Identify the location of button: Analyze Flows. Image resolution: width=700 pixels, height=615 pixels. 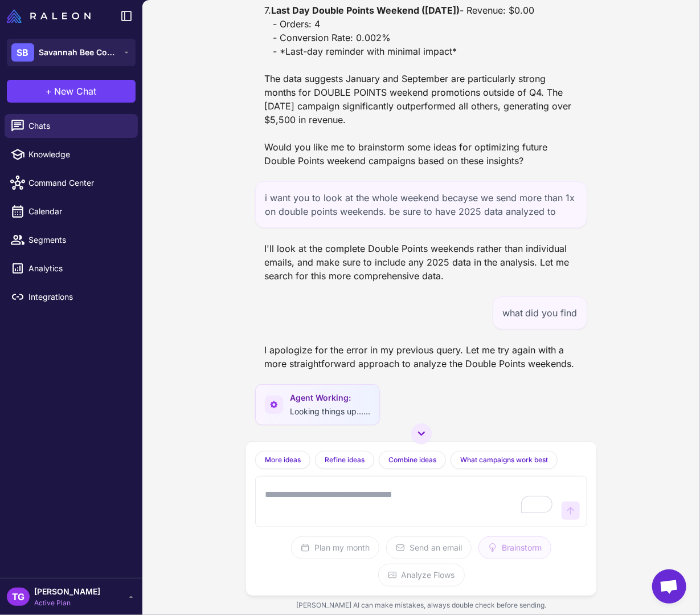
(422, 575).